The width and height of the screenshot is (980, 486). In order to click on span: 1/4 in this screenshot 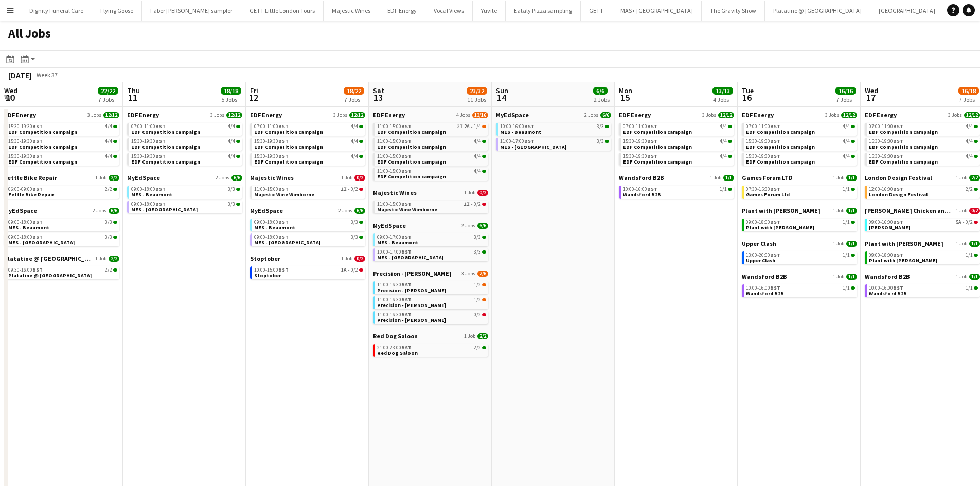, I will do `click(477, 126)`.